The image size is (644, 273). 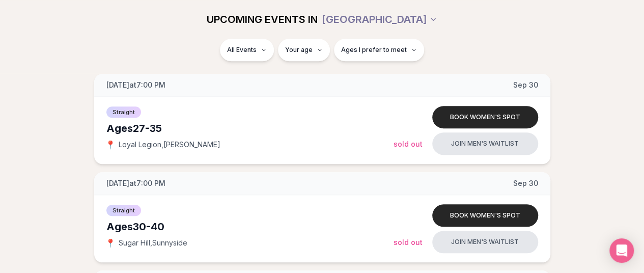 What do you see at coordinates (379, 50) in the screenshot?
I see `button: Ages I prefer to meet` at bounding box center [379, 50].